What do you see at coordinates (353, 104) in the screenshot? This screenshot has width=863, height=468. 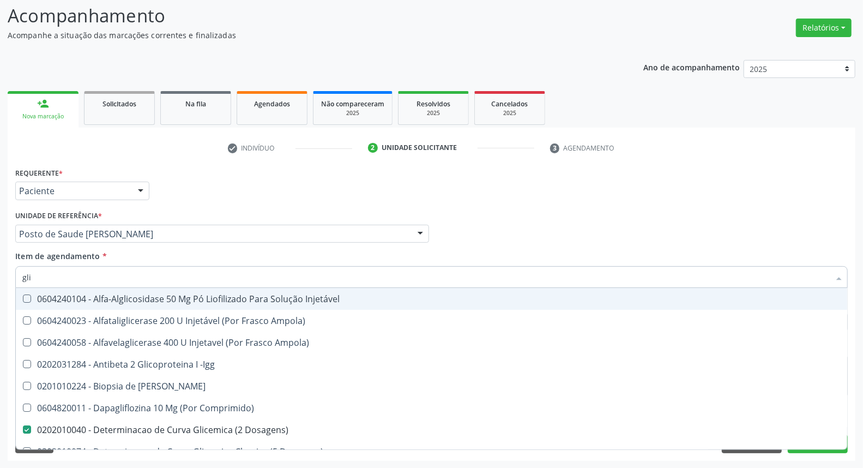 I see `span: Não compareceram` at bounding box center [353, 104].